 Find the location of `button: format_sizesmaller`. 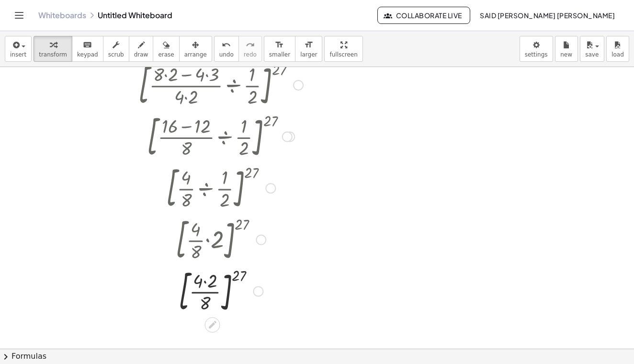

button: format_sizesmaller is located at coordinates (280, 49).